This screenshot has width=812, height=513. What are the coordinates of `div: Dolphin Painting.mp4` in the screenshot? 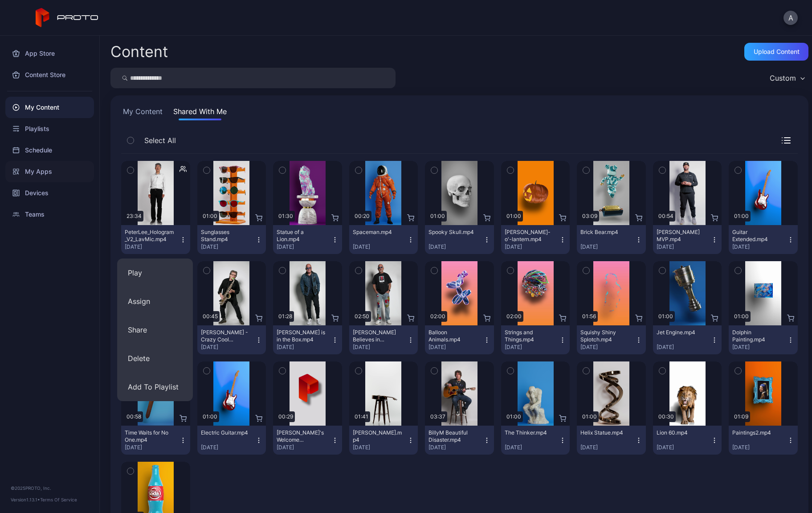 It's located at (757, 336).